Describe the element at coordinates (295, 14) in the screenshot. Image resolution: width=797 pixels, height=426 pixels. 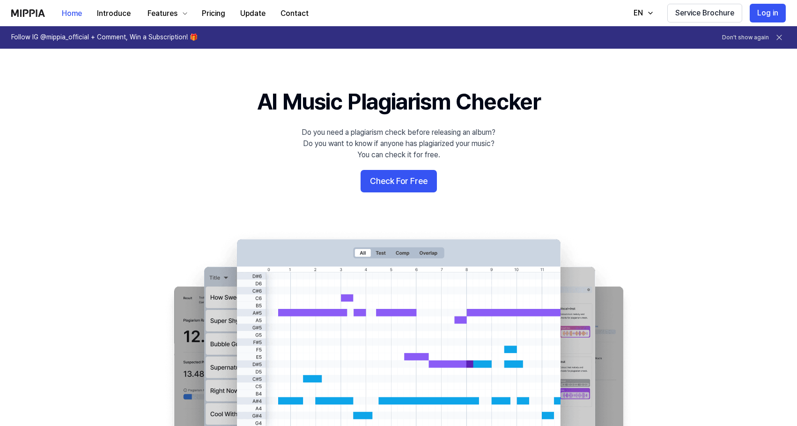
I see `a: Contact` at that location.